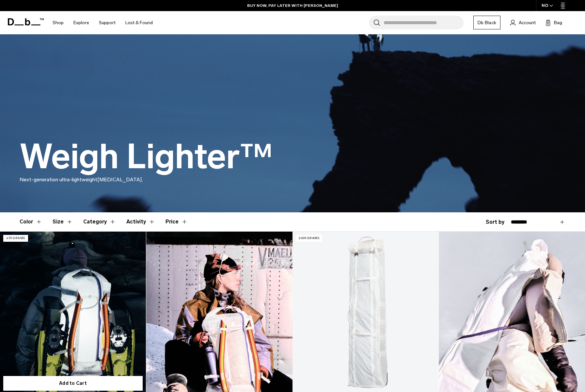  What do you see at coordinates (554, 23) in the screenshot?
I see `button: Bag` at bounding box center [554, 23].